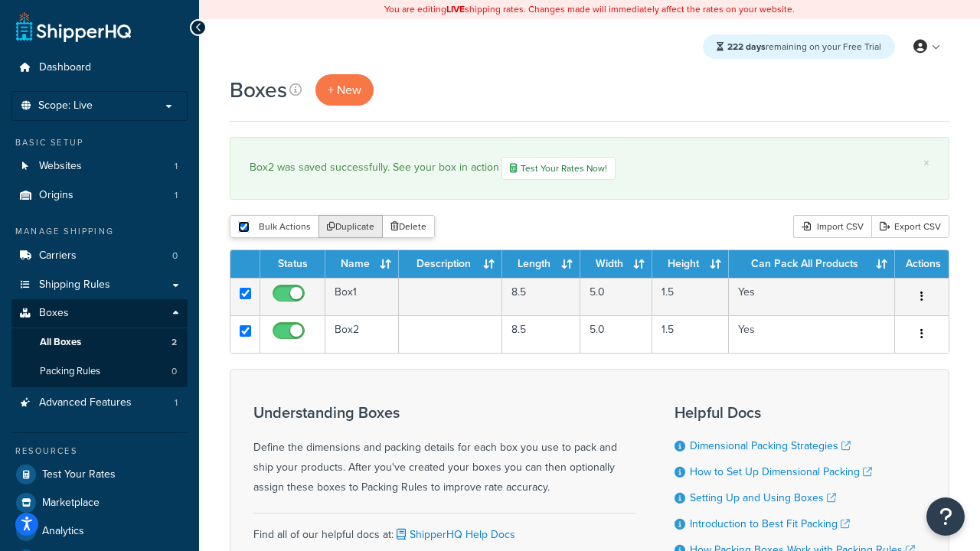  I want to click on div: Manage Shipping, so click(100, 231).